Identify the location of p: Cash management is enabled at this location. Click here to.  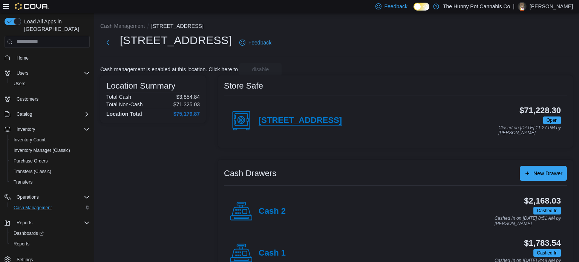
(169, 69).